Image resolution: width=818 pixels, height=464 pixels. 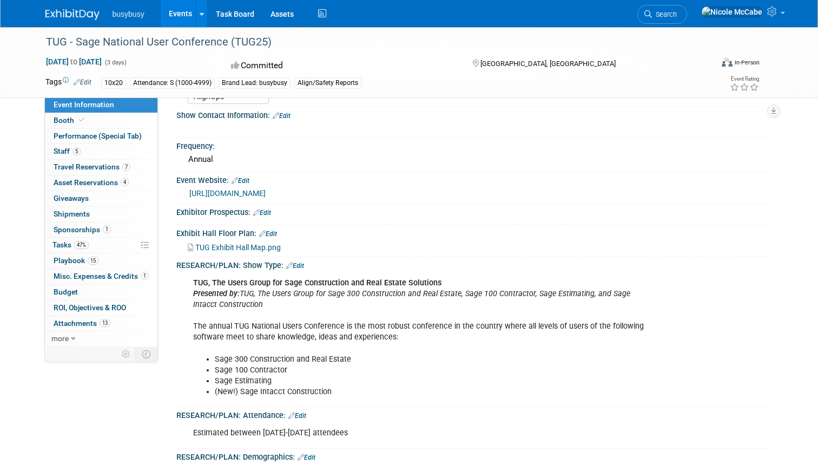 I want to click on div: Exhibitor Prospectus:, so click(x=475, y=211).